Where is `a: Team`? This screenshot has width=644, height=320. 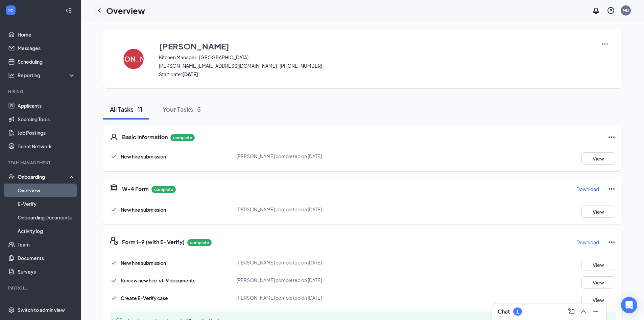
a: Team is located at coordinates (46, 245).